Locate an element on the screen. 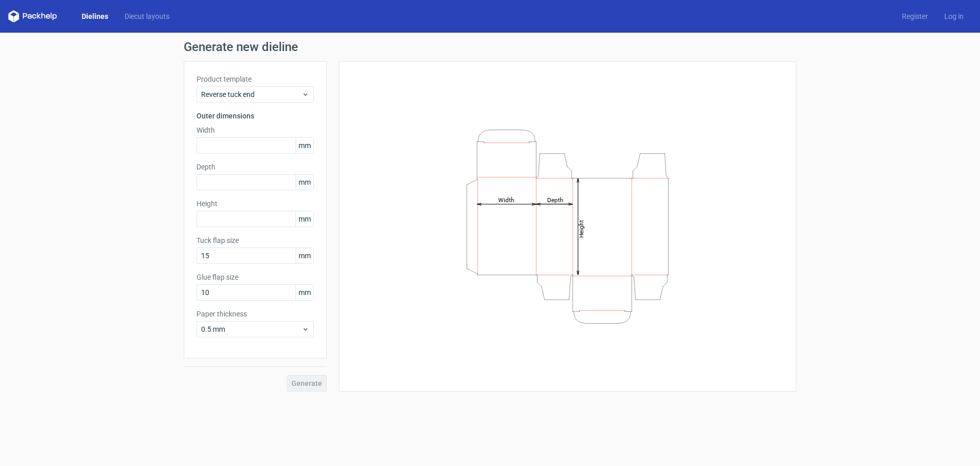 The width and height of the screenshot is (980, 466). tspan: Depth is located at coordinates (556, 199).